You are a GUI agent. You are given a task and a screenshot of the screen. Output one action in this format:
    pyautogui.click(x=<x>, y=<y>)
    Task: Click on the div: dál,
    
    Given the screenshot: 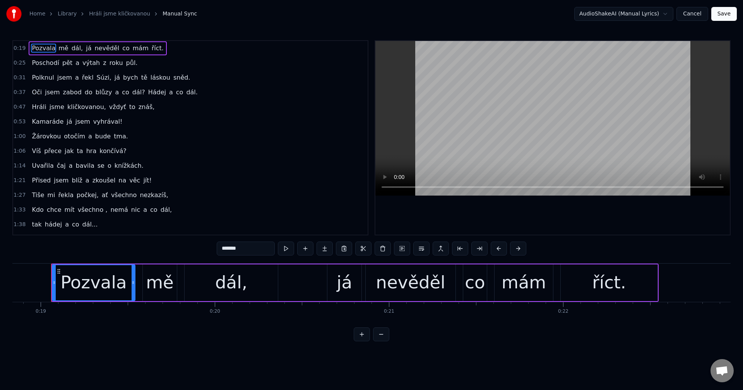 What is the action you would take?
    pyautogui.click(x=231, y=283)
    